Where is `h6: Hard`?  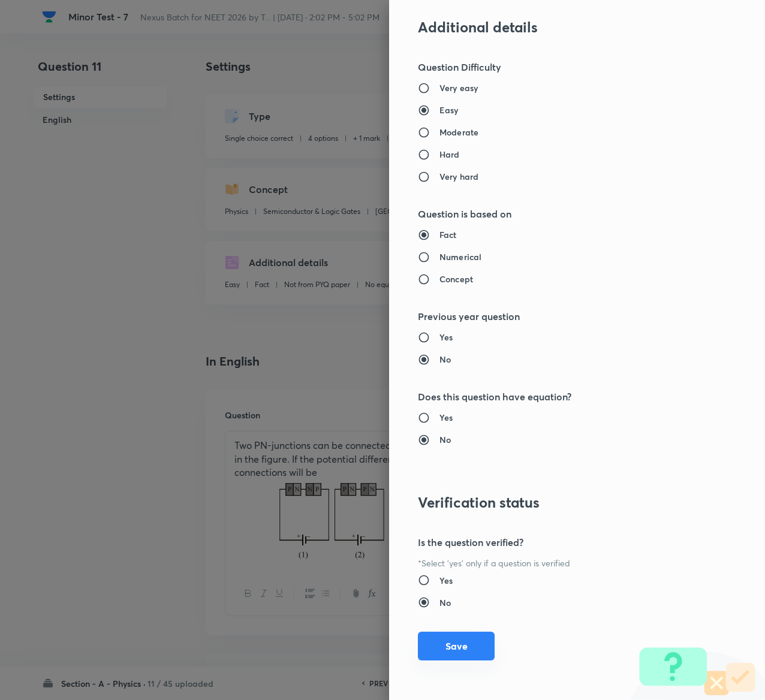
h6: Hard is located at coordinates (449, 154).